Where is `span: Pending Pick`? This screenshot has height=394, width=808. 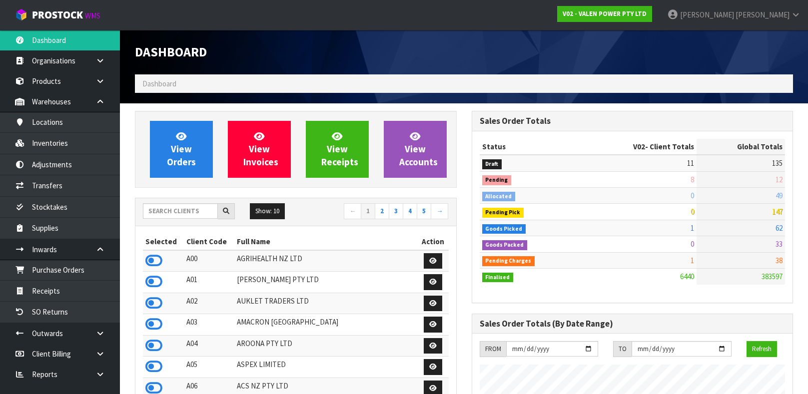 span: Pending Pick is located at coordinates (503, 213).